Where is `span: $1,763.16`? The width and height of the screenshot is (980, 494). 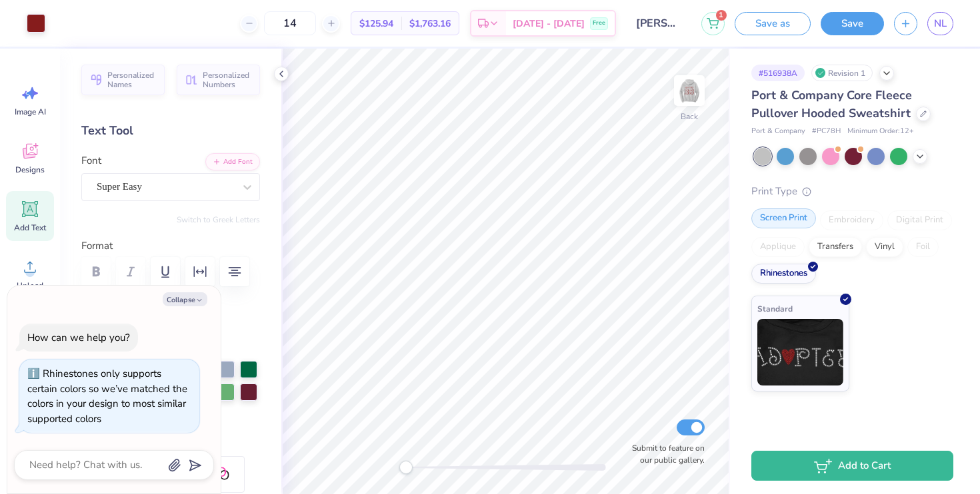 span: $1,763.16 is located at coordinates (429, 23).